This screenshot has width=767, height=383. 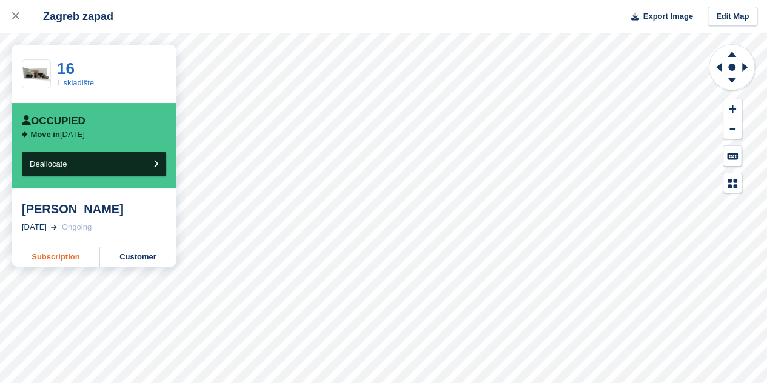 What do you see at coordinates (733, 183) in the screenshot?
I see `button: Map Legend` at bounding box center [733, 183].